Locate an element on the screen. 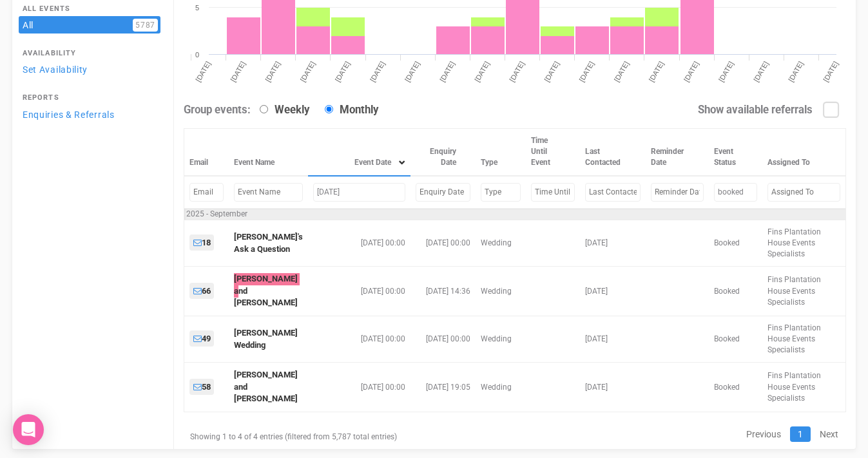 This screenshot has width=868, height=458. label: Monthly is located at coordinates (348, 110).